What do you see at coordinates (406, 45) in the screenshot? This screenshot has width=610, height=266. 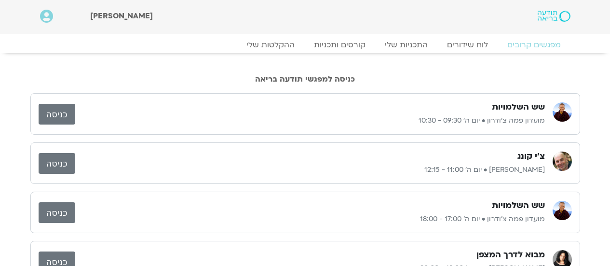 I see `a: התכניות שלי` at bounding box center [406, 45].